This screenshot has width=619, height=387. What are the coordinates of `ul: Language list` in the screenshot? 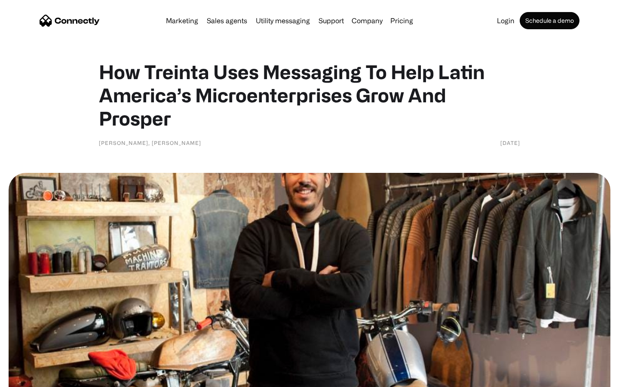 It's located at (34, 378).